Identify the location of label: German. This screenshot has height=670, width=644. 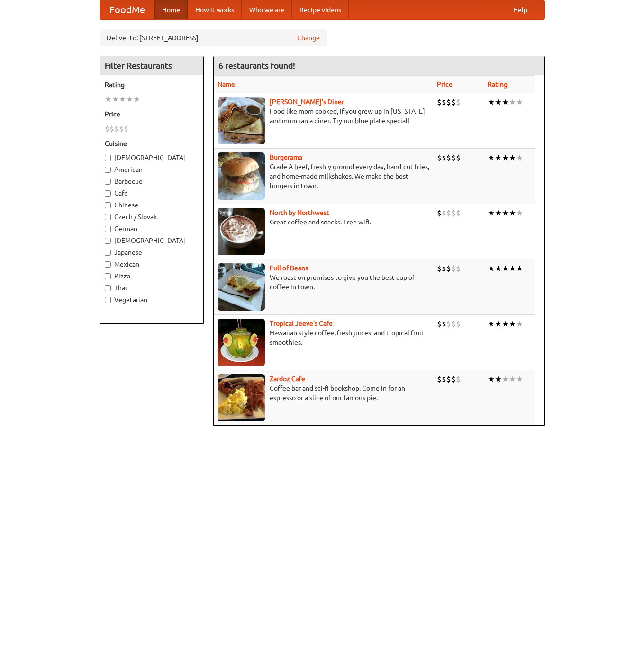
(152, 229).